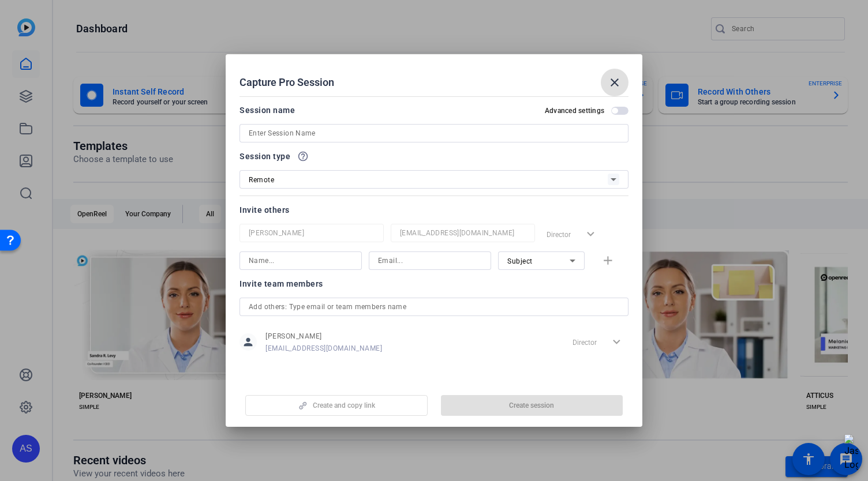 Image resolution: width=868 pixels, height=481 pixels. Describe the element at coordinates (520, 261) in the screenshot. I see `span: Subject` at that location.